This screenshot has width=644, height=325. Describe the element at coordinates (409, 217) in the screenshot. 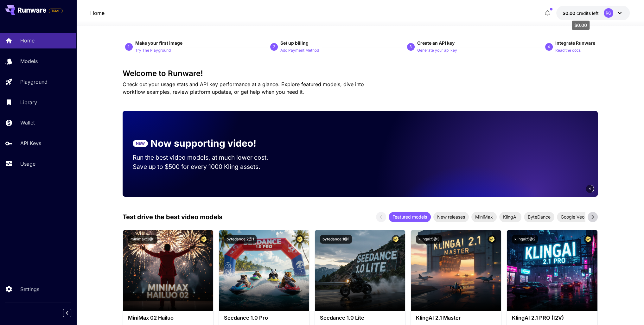

I see `div: Featured models` at that location.